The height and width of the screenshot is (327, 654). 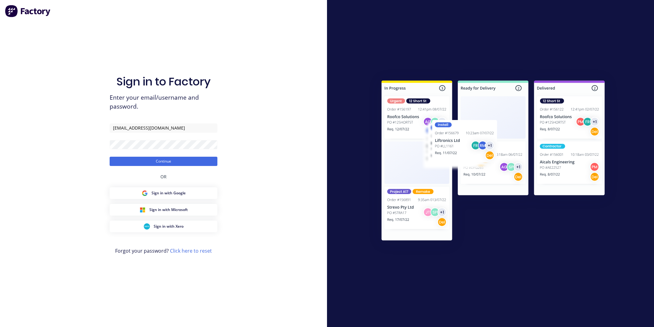 I want to click on button: Continue, so click(x=164, y=161).